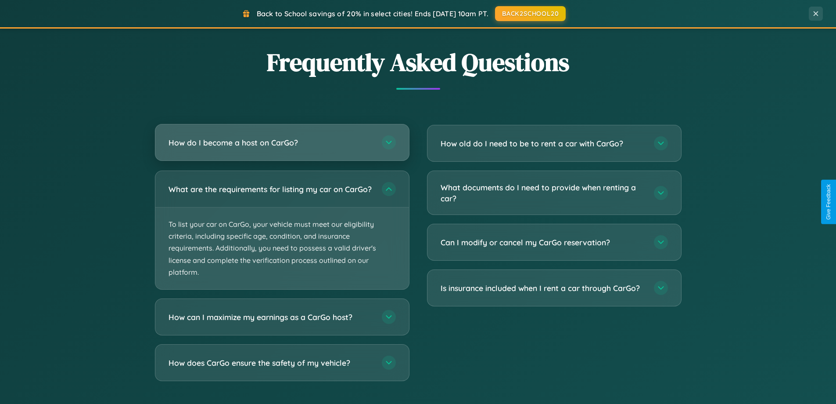  Describe the element at coordinates (282, 248) in the screenshot. I see `p: To list your car on CarGo, your vehicle must meet our eligibility criteria, including specific ag...` at that location.